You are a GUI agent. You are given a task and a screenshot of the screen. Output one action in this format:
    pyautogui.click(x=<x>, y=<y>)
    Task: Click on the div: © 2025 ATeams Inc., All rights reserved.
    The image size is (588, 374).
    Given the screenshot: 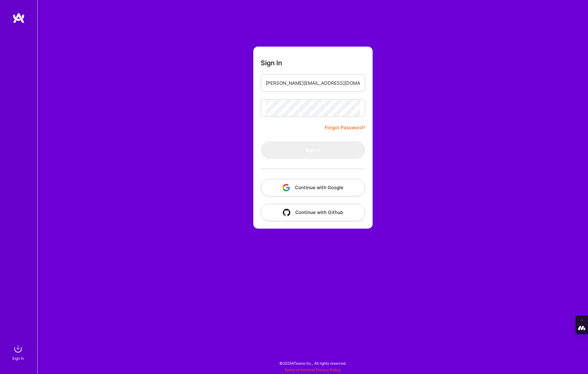 What is the action you would take?
    pyautogui.click(x=312, y=363)
    